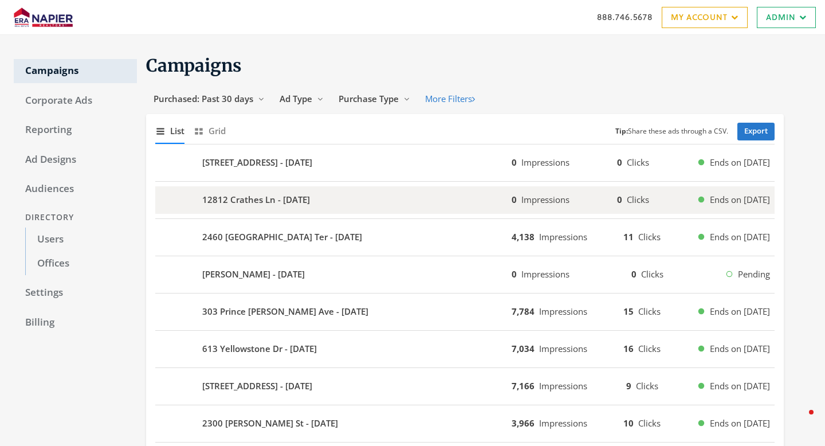 This screenshot has width=825, height=446. I want to click on button: Ad Type, so click(301, 99).